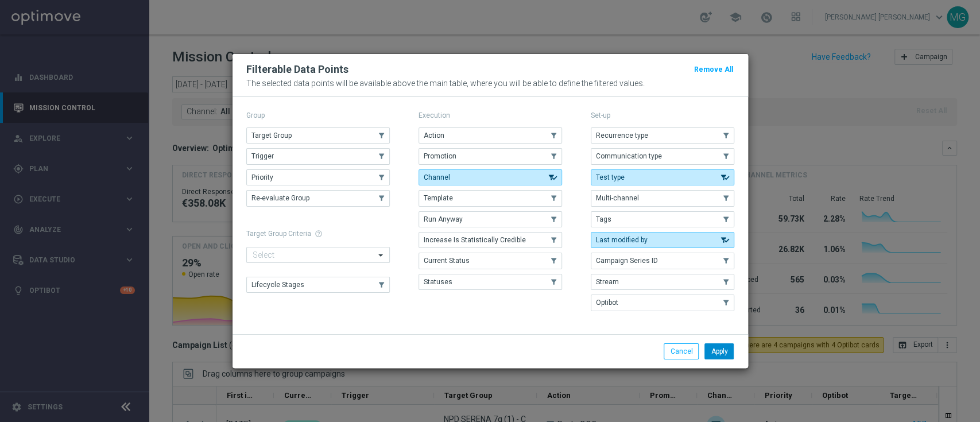  I want to click on span: Recurrence type, so click(622, 136).